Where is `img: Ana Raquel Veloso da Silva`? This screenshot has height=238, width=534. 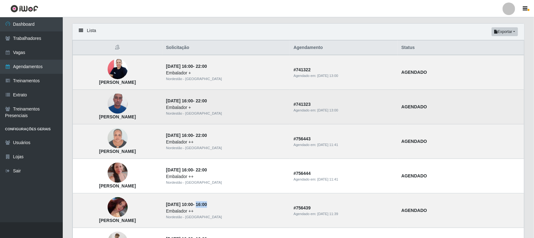
img: Ana Raquel Veloso da Silva is located at coordinates (118, 207).